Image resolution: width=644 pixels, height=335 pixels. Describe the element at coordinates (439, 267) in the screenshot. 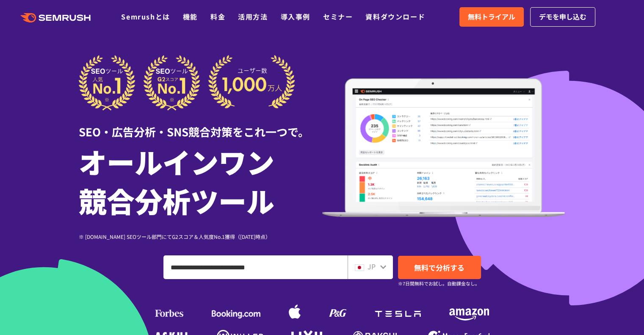

I see `span: 無料で分析する` at that location.